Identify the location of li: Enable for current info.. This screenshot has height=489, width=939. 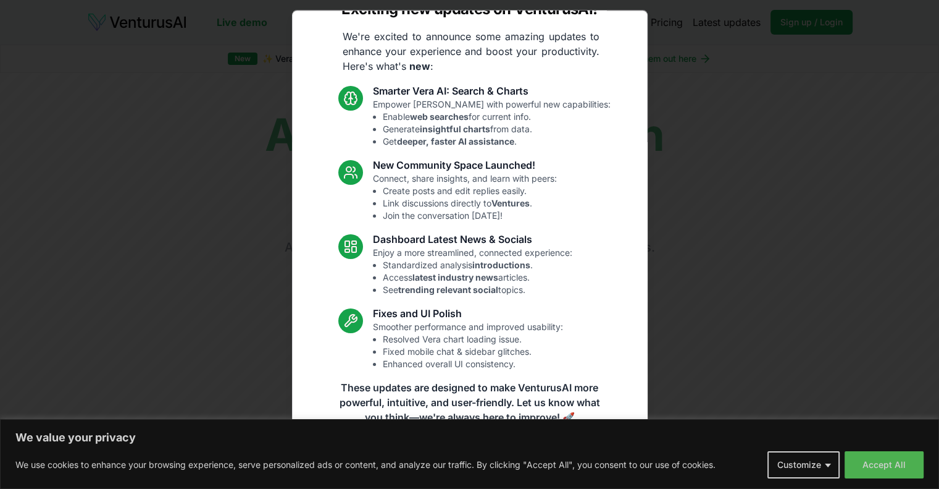
(497, 117).